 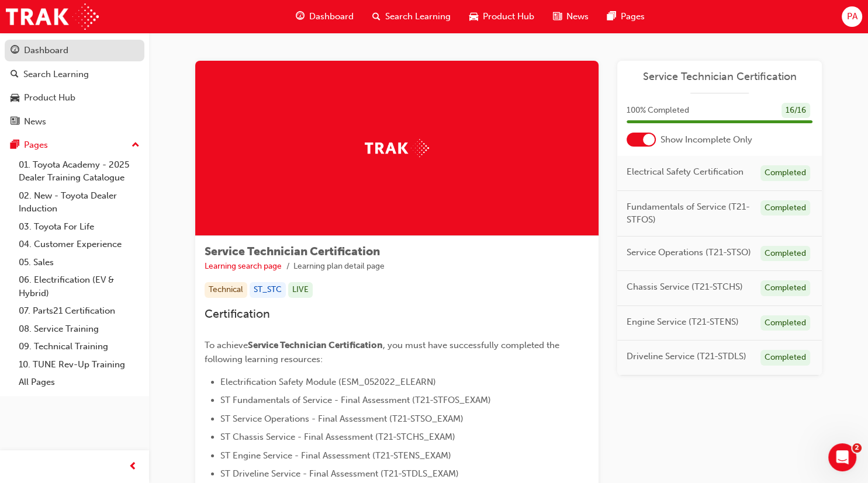 I want to click on a: car-iconProduct Hub, so click(x=501, y=16).